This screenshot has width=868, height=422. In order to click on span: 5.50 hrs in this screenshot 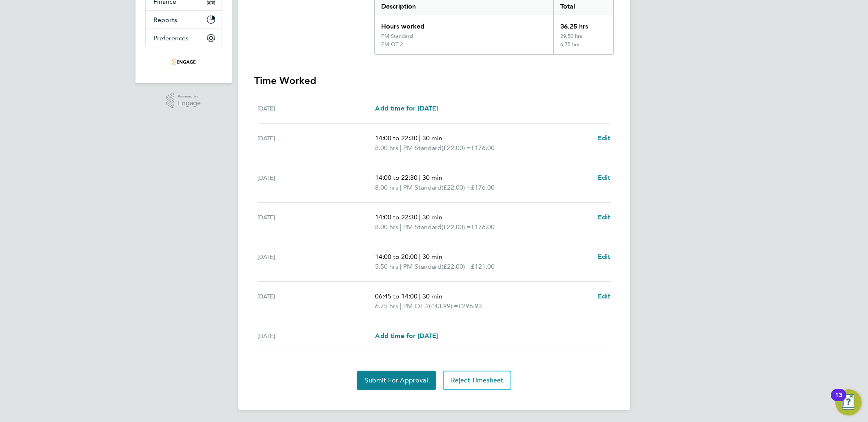, I will do `click(386, 266)`.